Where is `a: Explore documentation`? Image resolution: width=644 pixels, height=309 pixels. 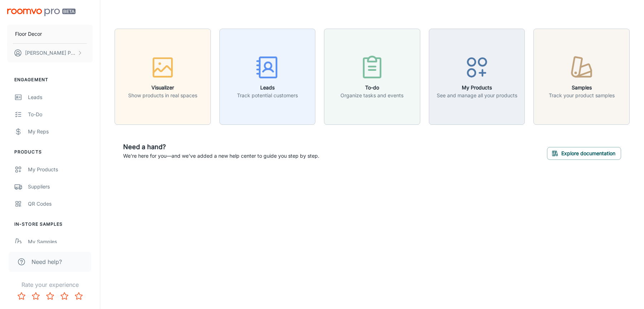
a: Explore documentation is located at coordinates (584, 153).